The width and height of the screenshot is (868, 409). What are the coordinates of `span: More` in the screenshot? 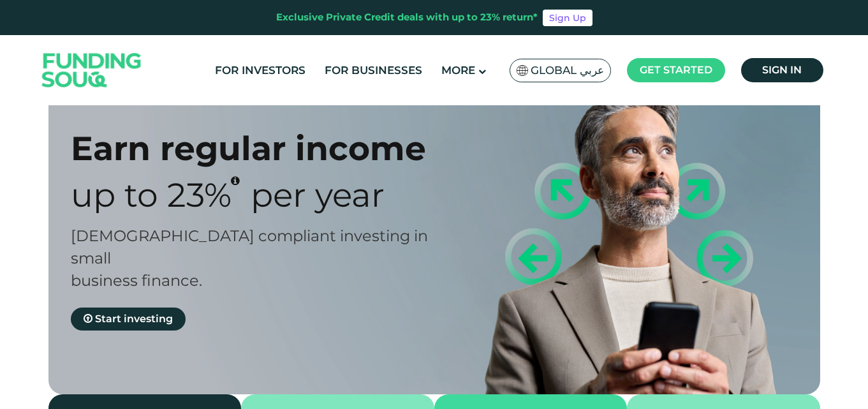 It's located at (458, 71).